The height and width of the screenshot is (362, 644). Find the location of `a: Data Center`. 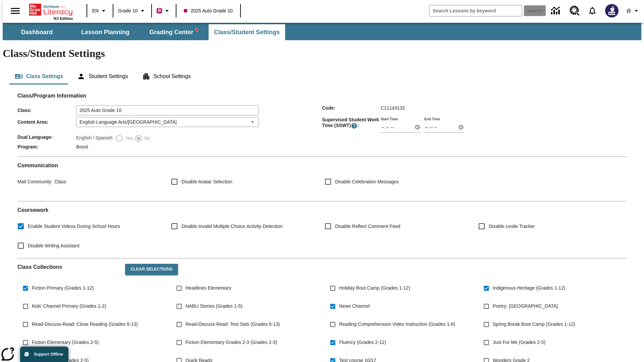

a: Data Center is located at coordinates (556, 11).